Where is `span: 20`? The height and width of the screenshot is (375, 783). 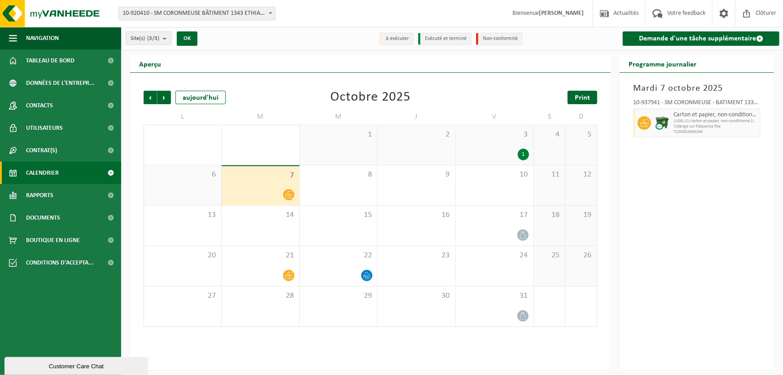
span: 20 is located at coordinates (183, 255).